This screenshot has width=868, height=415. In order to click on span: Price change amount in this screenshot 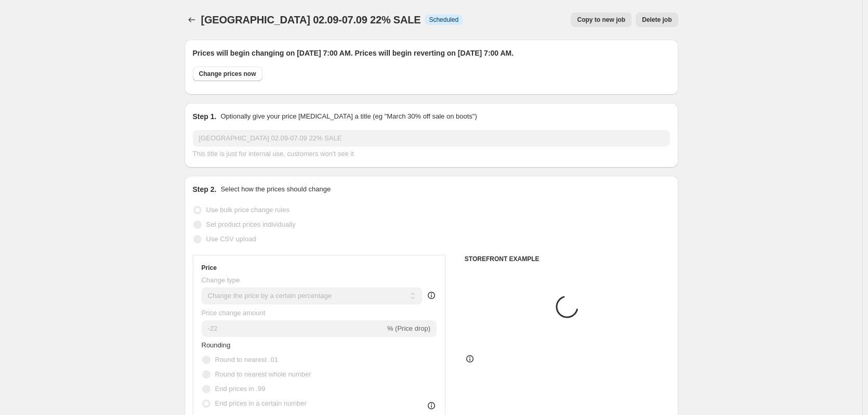, I will do `click(234, 313)`.